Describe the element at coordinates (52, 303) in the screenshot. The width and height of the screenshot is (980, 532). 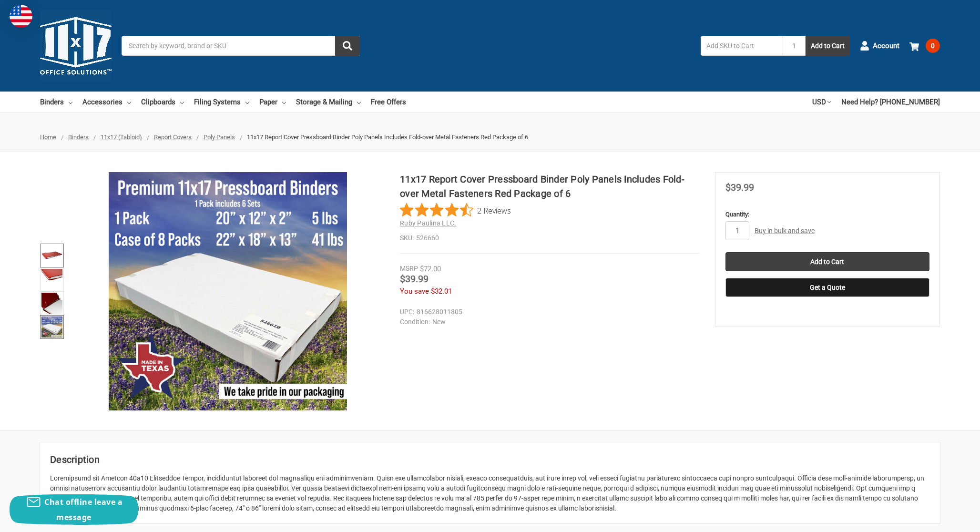
I see `img: Ruby Paulina 11x17 Pressboard Binder` at that location.